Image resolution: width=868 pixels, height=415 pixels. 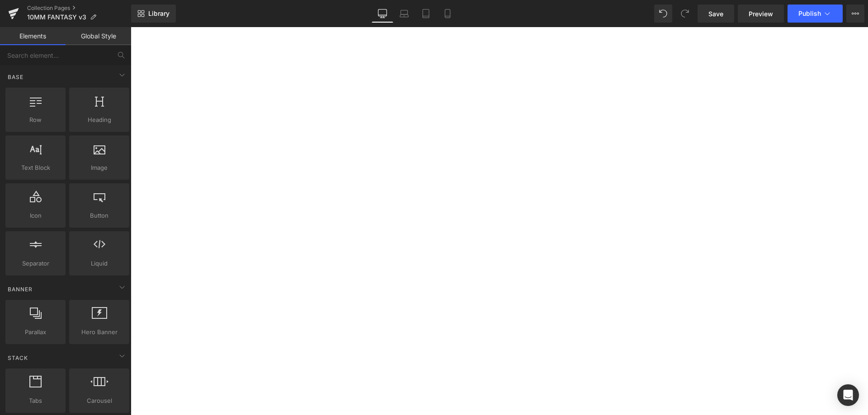 I want to click on span: Banner, so click(x=20, y=289).